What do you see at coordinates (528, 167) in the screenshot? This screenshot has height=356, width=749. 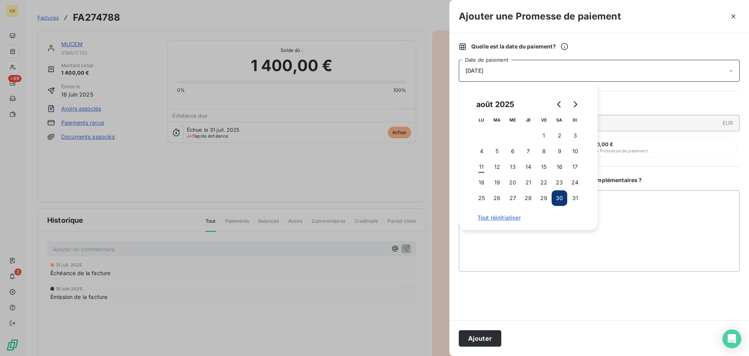 I see `button: 14` at bounding box center [528, 167].